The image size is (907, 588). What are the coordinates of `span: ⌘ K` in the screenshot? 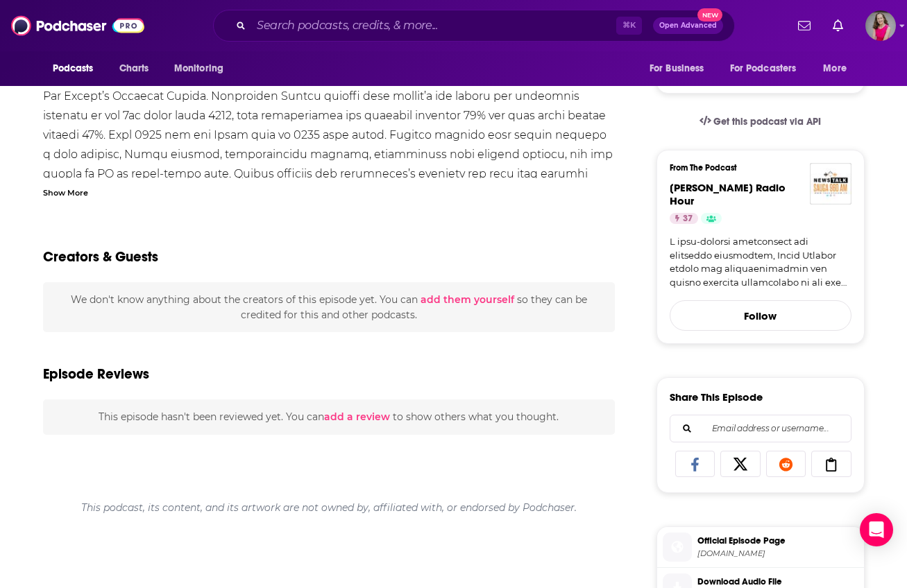 It's located at (629, 26).